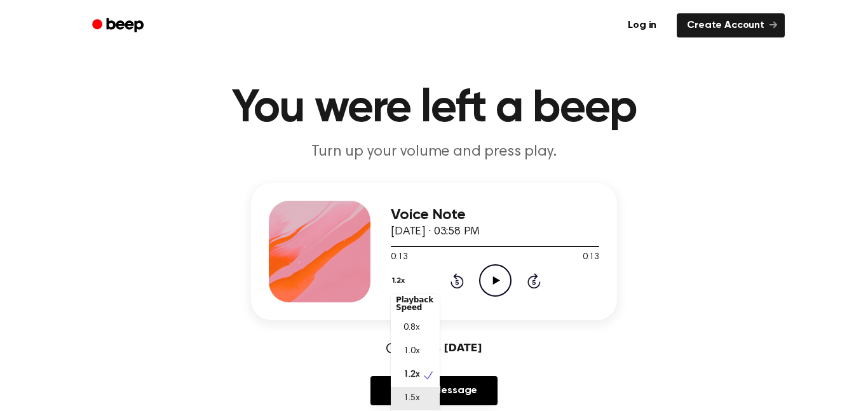 The width and height of the screenshot is (868, 411). I want to click on span: 1.0x, so click(411, 351).